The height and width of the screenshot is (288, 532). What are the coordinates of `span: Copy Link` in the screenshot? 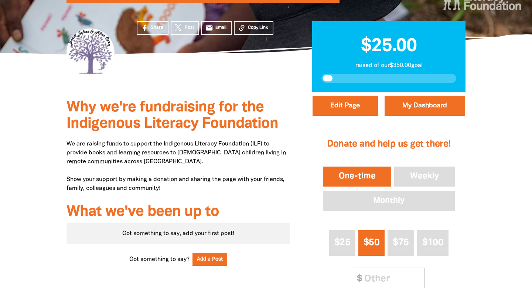 It's located at (258, 28).